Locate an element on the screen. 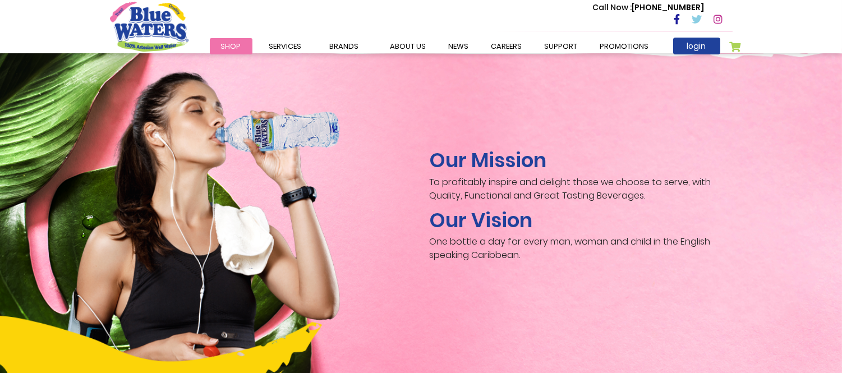 The width and height of the screenshot is (842, 373). h2: Our Mission is located at coordinates (581, 160).